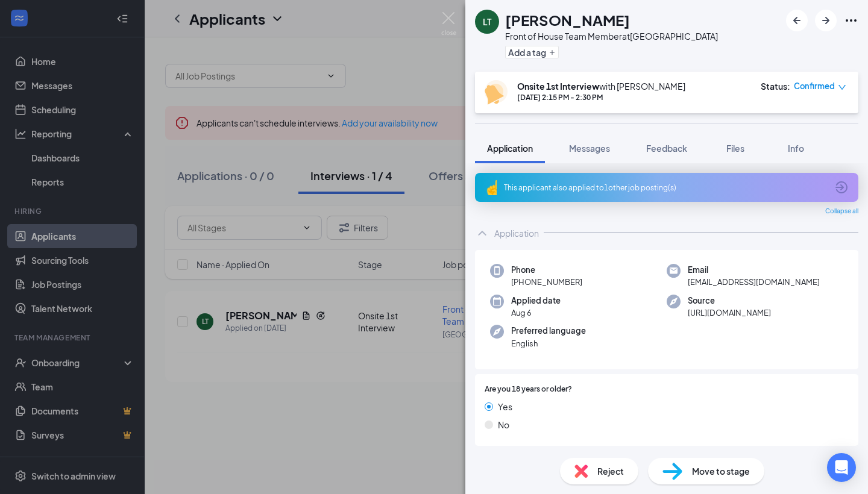 The height and width of the screenshot is (494, 868). I want to click on span: Move to stage, so click(720, 471).